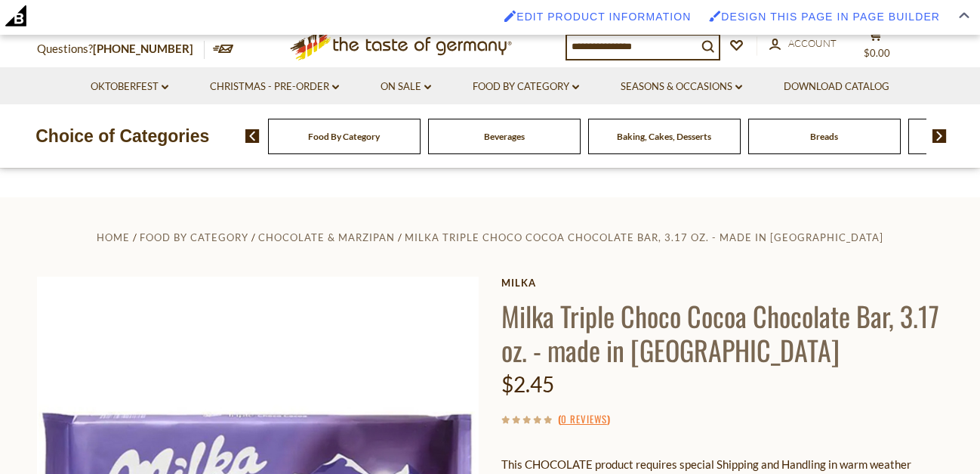  What do you see at coordinates (274, 87) in the screenshot?
I see `a: Christmas - PRE-ORDER` at bounding box center [274, 87].